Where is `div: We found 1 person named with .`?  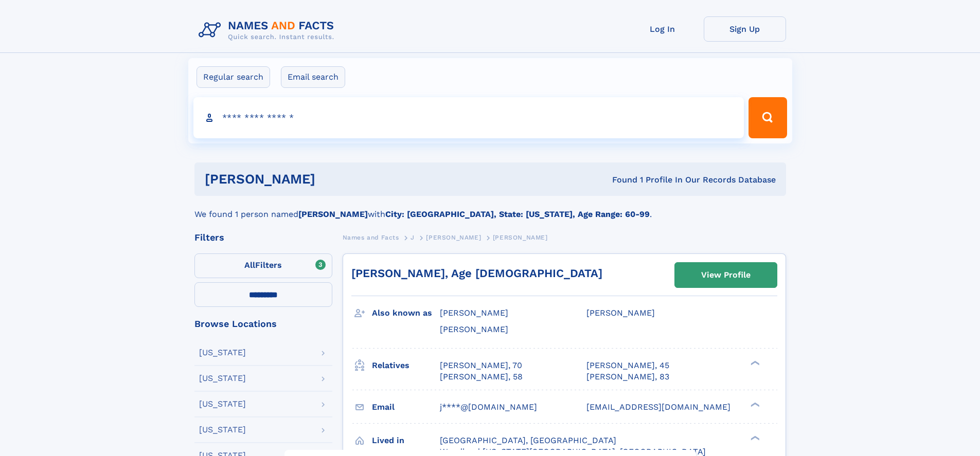 div: We found 1 person named with . is located at coordinates (490, 208).